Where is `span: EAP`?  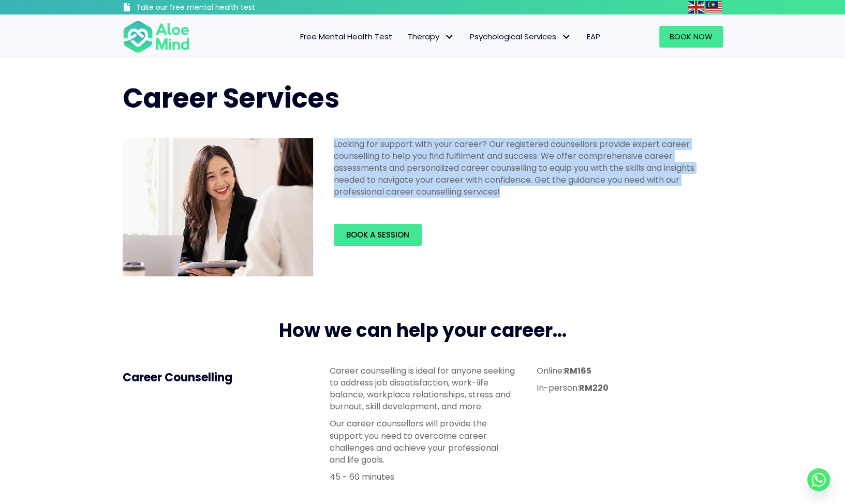
span: EAP is located at coordinates (594, 36).